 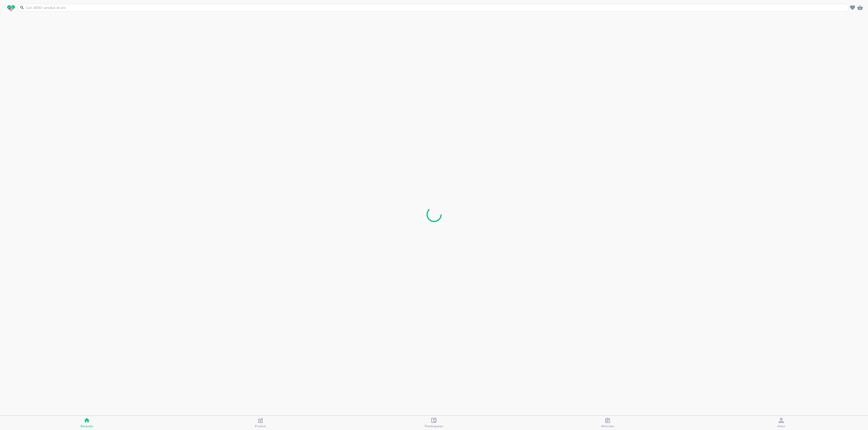 I want to click on span: Akun, so click(x=781, y=427).